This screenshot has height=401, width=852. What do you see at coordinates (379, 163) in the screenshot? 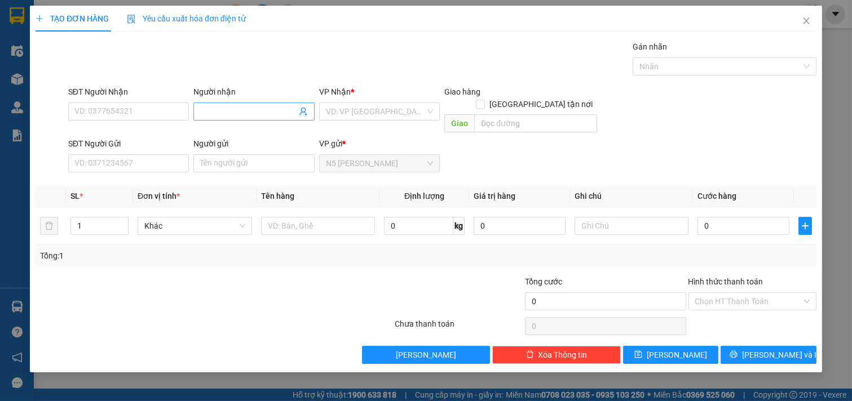
I see `span: N5 Phan Rang` at bounding box center [379, 163].